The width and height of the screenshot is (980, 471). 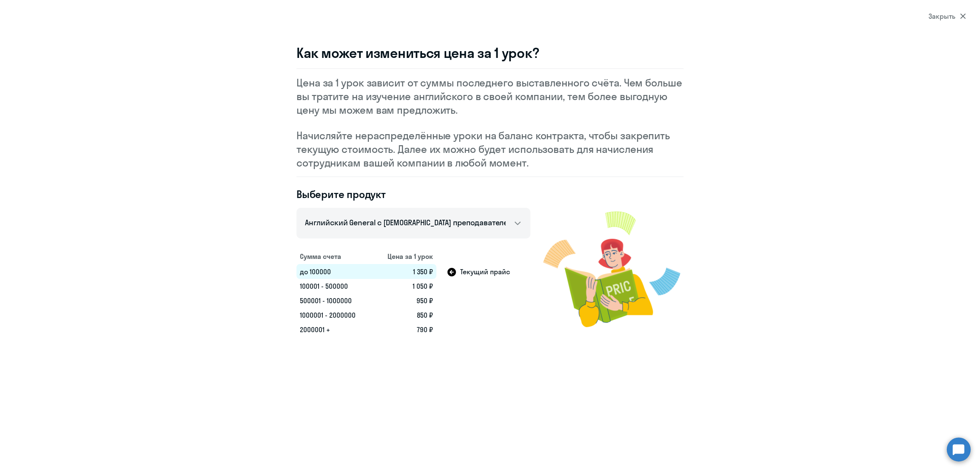 I want to click on img: modal-image.png, so click(x=613, y=269).